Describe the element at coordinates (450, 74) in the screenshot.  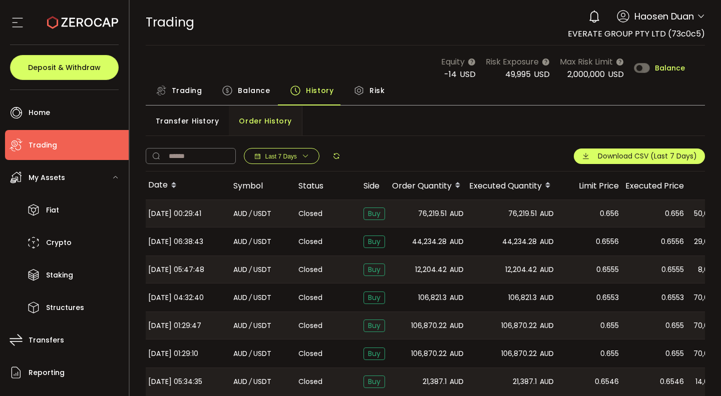
I see `span: -14` at that location.